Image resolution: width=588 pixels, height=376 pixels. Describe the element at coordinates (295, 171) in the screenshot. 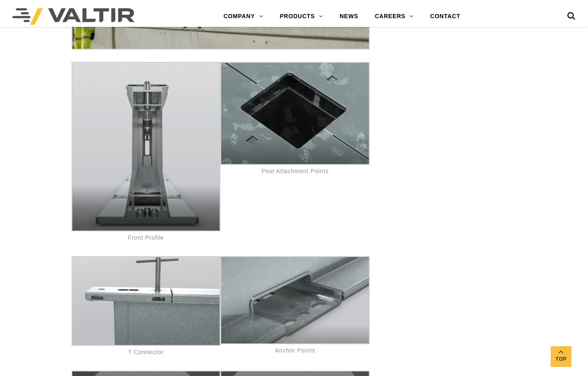

I see `dd: Post Attachment Points` at that location.